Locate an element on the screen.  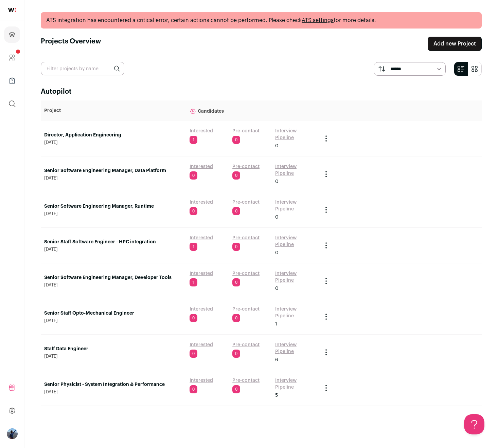
a: Company and ATS Settings is located at coordinates (12, 58).